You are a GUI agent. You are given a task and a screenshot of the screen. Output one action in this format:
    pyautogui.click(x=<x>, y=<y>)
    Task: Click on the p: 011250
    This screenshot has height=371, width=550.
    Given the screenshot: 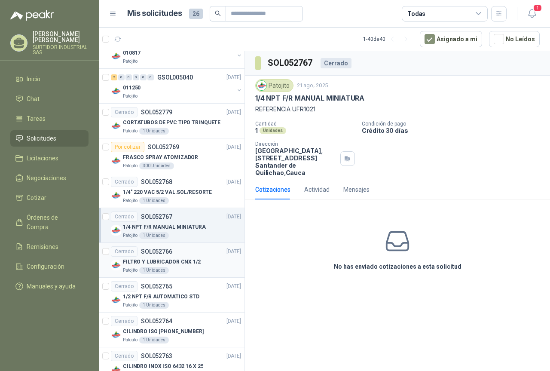 What is the action you would take?
    pyautogui.click(x=132, y=88)
    